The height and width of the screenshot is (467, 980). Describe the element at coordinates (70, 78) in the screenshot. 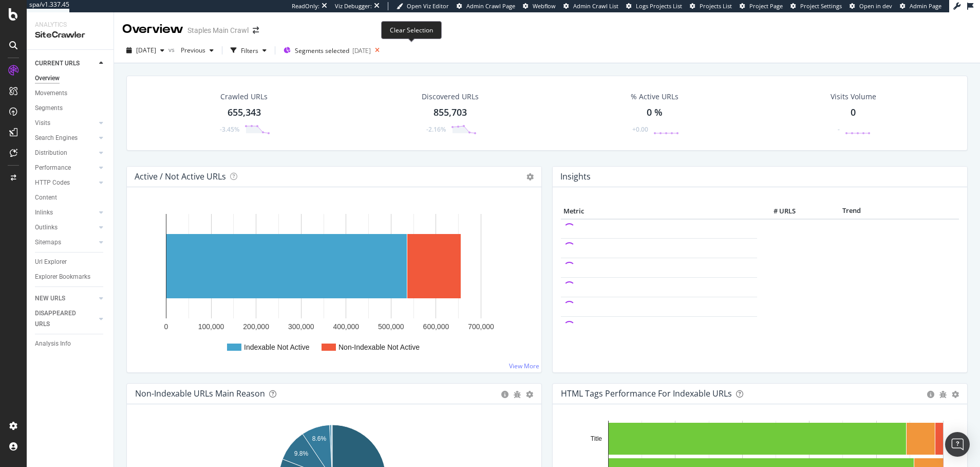

I see `a: Overview` at that location.